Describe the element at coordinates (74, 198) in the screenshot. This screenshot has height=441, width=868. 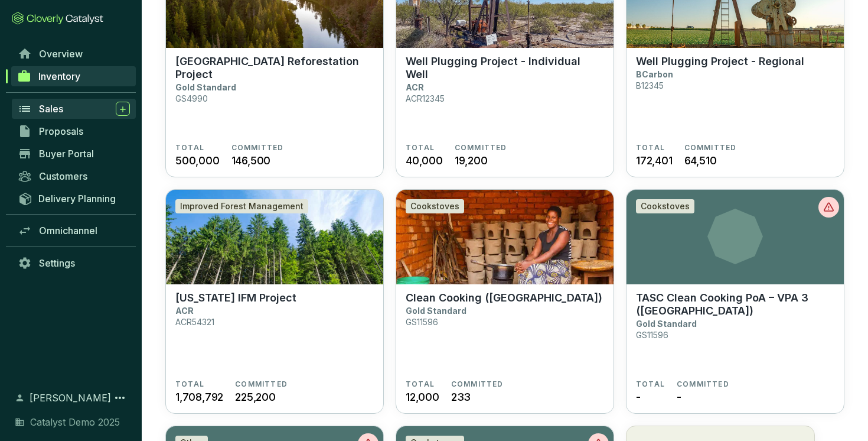
I see `a: Delivery Planning` at that location.